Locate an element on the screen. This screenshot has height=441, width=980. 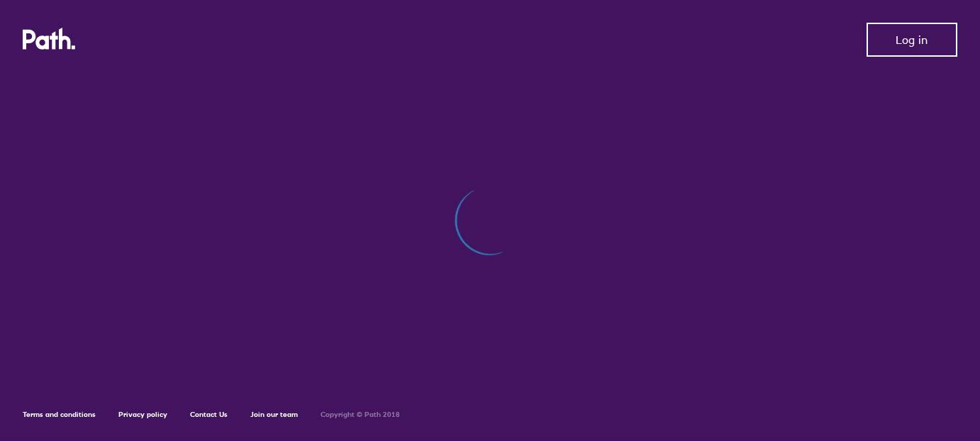
button: Log in is located at coordinates (912, 39).